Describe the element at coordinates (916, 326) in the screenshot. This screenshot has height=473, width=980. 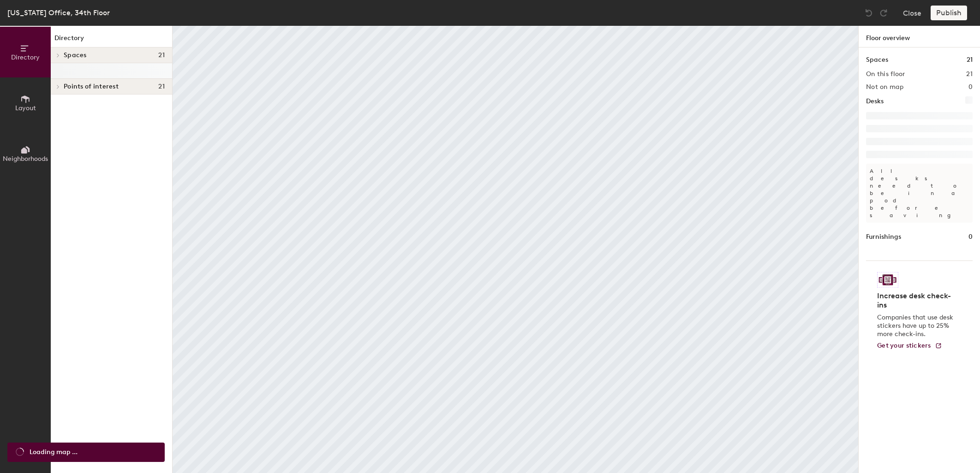
I see `p: Companies that use desk stickers have up to 25% more check-ins.` at that location.